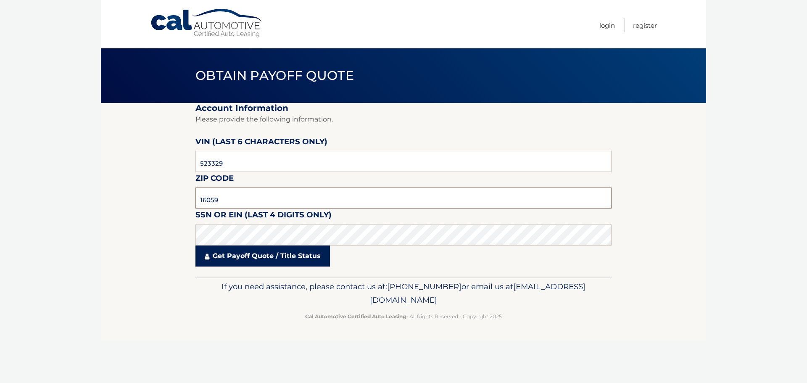  I want to click on a: Get Payoff Quote / Title Status, so click(263, 256).